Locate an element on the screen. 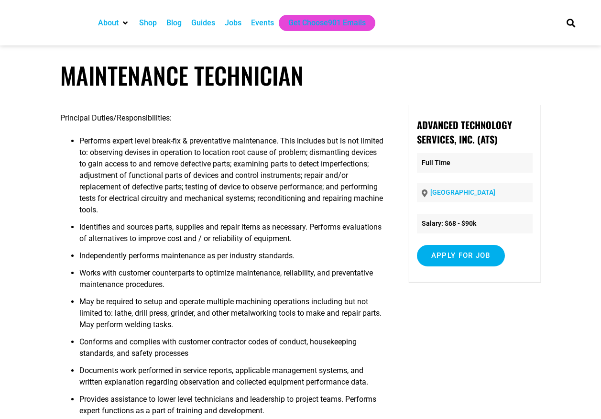  a: Get Choose901 Emails is located at coordinates (327, 23).